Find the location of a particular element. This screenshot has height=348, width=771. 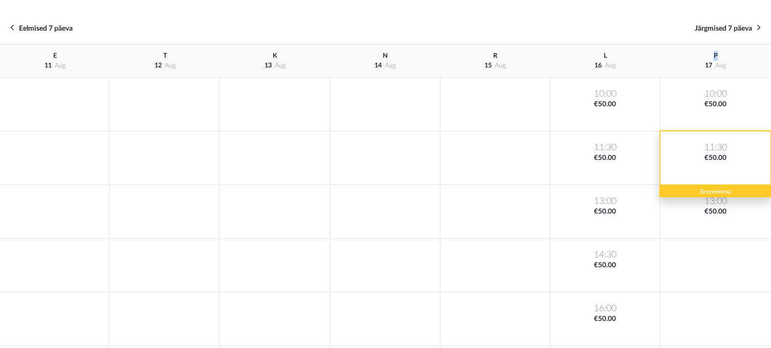

span: Järgmised 7 päeva is located at coordinates (723, 29).